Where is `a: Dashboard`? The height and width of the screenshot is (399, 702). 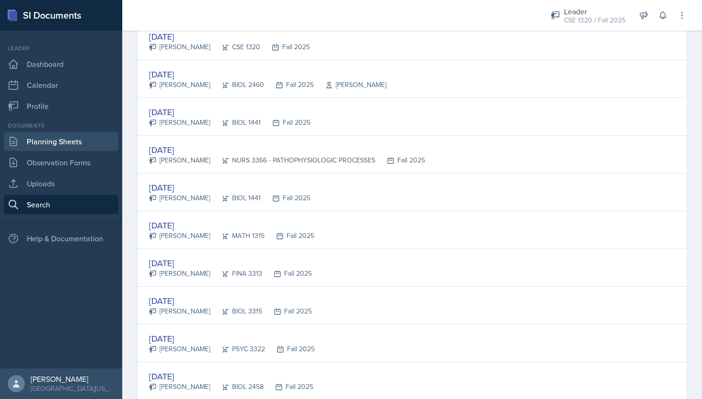
a: Dashboard is located at coordinates (61, 64).